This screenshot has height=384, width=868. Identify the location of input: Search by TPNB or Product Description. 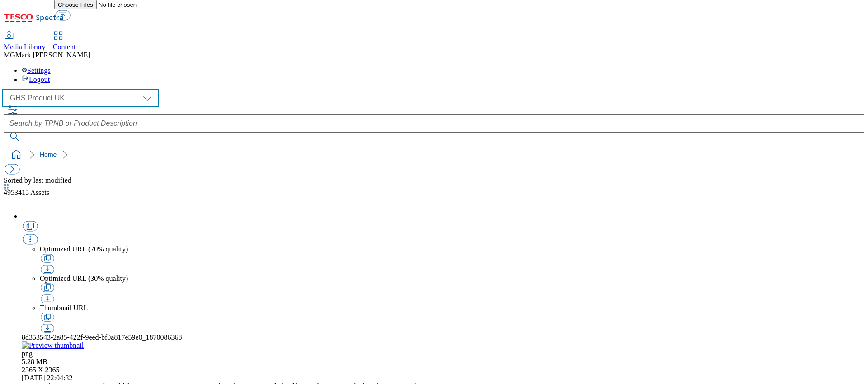
(434, 123).